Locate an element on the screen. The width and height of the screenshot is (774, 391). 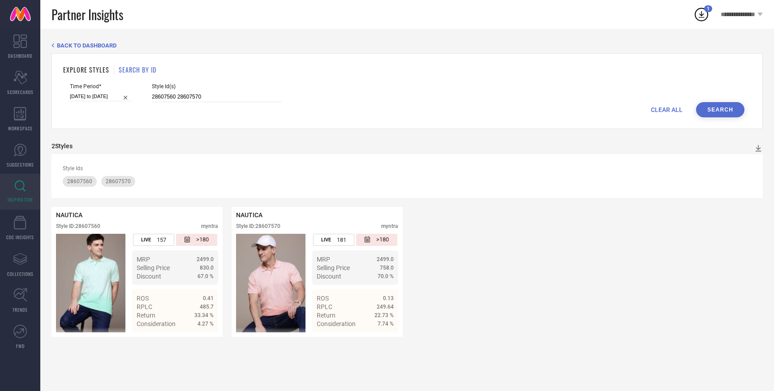
span: FWD is located at coordinates (20, 346).